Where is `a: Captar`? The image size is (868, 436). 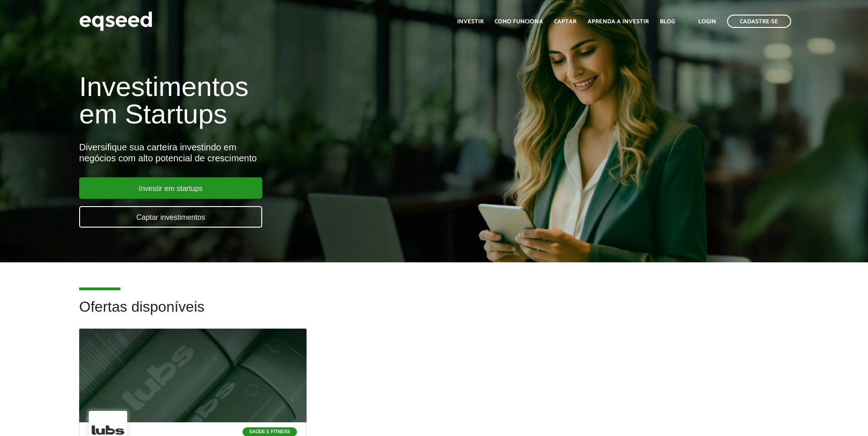 a: Captar is located at coordinates (565, 22).